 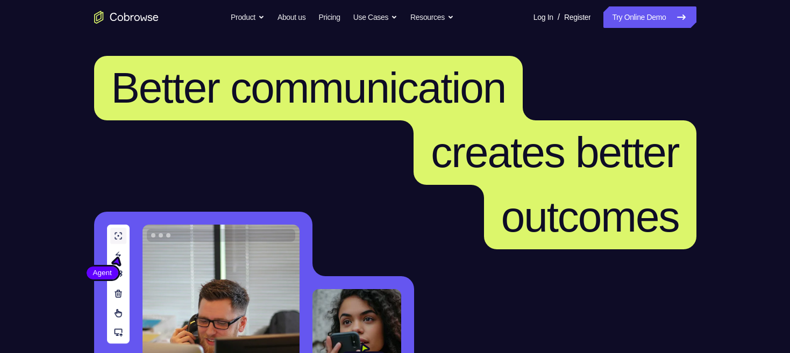 What do you see at coordinates (292, 17) in the screenshot?
I see `a: About us` at bounding box center [292, 17].